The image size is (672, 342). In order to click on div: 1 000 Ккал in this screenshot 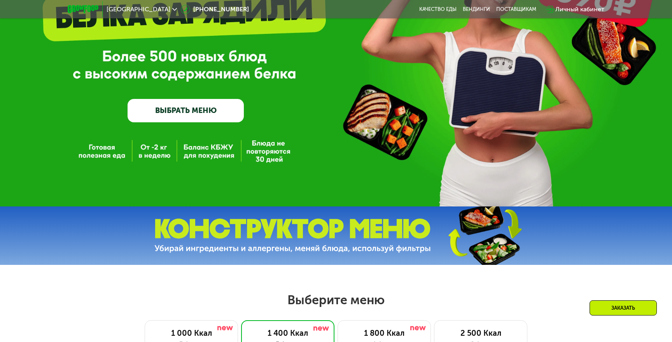, I will do `click(191, 333)`.